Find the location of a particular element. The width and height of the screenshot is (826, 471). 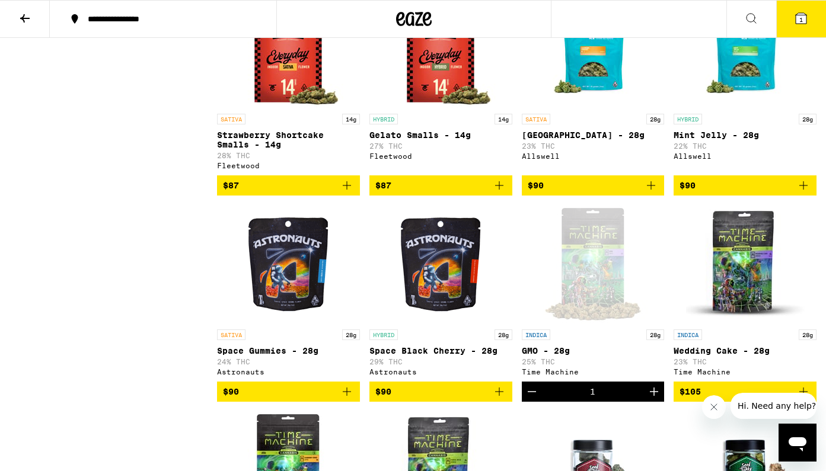

a: Open page for Wedding Cake - 28g from Time Machine is located at coordinates (745, 293).